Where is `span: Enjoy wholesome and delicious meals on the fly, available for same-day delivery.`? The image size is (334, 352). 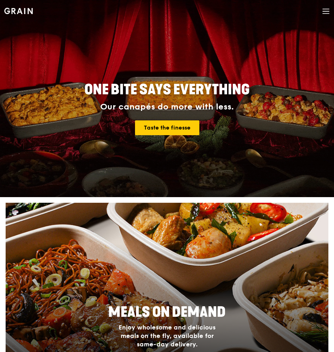 span: Enjoy wholesome and delicious meals on the fly, available for same-day delivery. is located at coordinates (167, 336).